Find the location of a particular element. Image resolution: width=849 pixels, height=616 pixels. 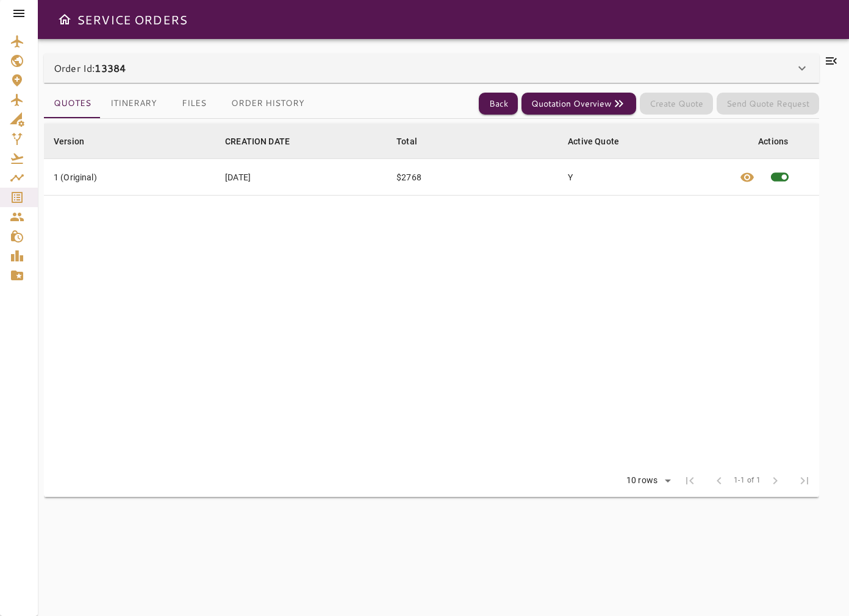

button: View quote details is located at coordinates (747, 177).